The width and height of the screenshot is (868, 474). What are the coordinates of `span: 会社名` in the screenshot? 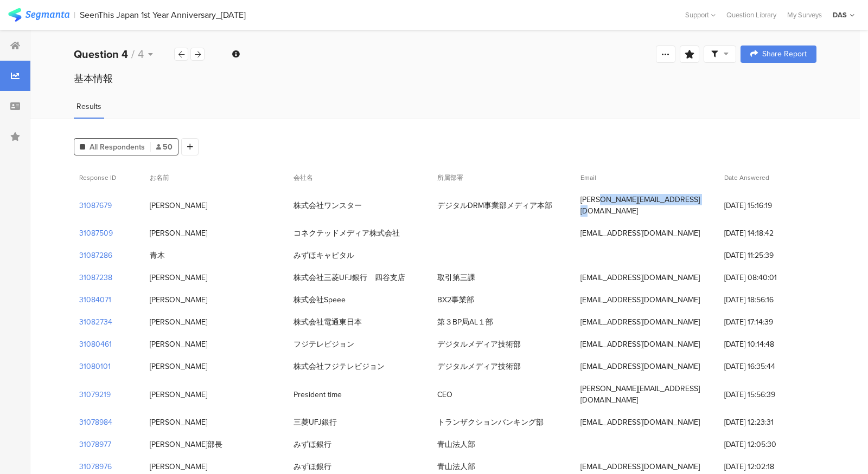 It's located at (303, 178).